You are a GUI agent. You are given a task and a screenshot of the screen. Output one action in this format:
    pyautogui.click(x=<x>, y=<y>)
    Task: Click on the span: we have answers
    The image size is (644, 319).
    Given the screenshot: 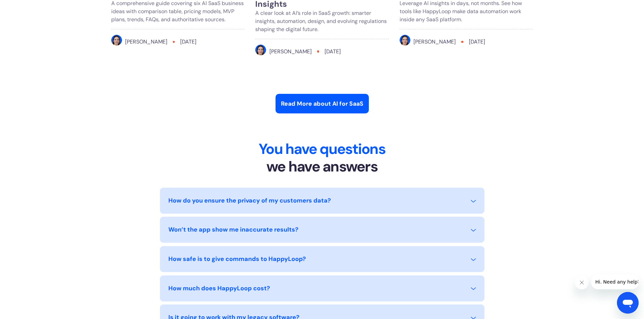 What is the action you would take?
    pyautogui.click(x=322, y=166)
    